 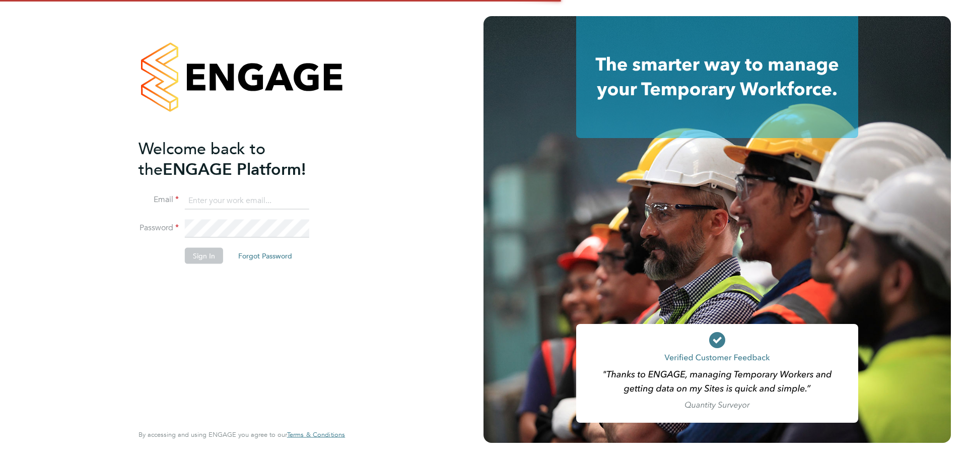 I want to click on label: Password, so click(x=159, y=228).